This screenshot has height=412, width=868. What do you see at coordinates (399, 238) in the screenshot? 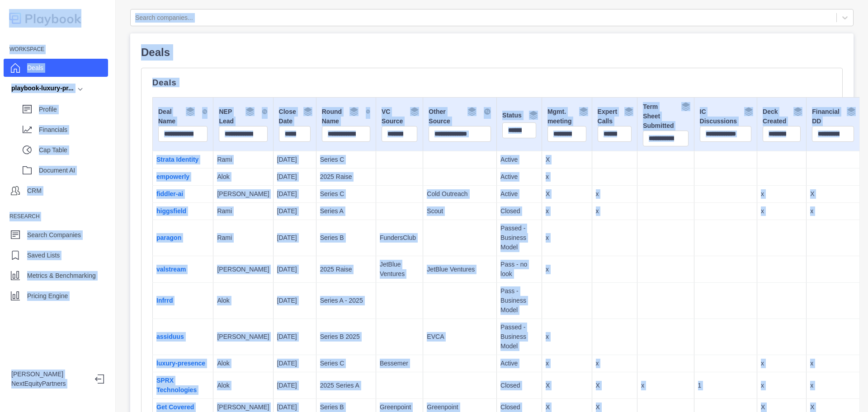
I see `p: FundersClub` at bounding box center [399, 238].